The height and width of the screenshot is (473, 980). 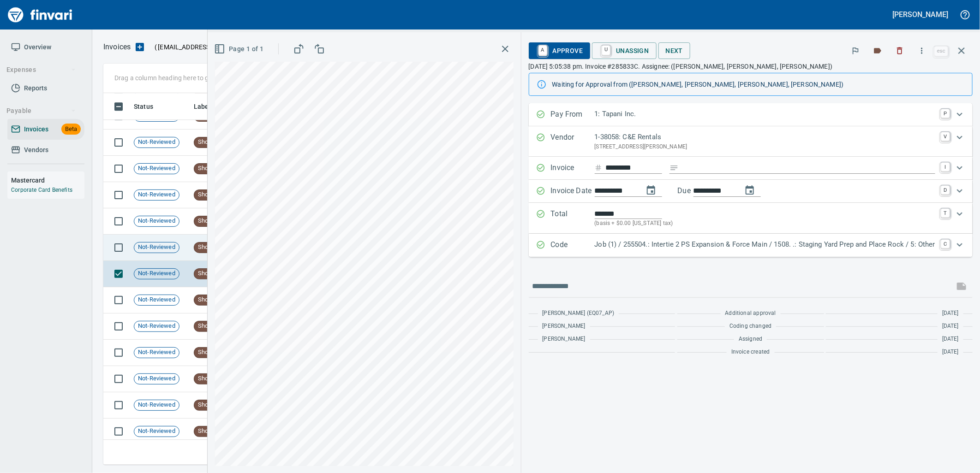 I want to click on a: C, so click(x=946, y=244).